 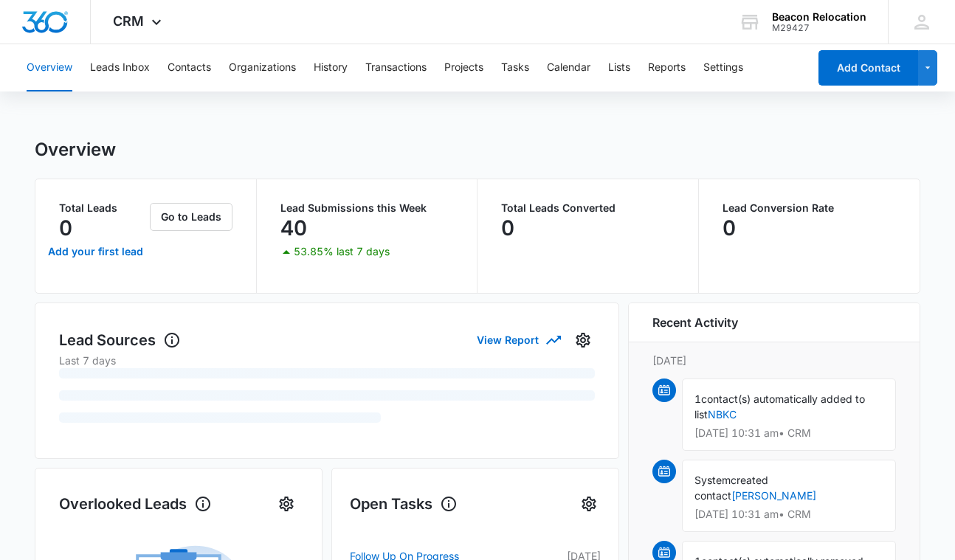 I want to click on p: Total Leads, so click(x=103, y=208).